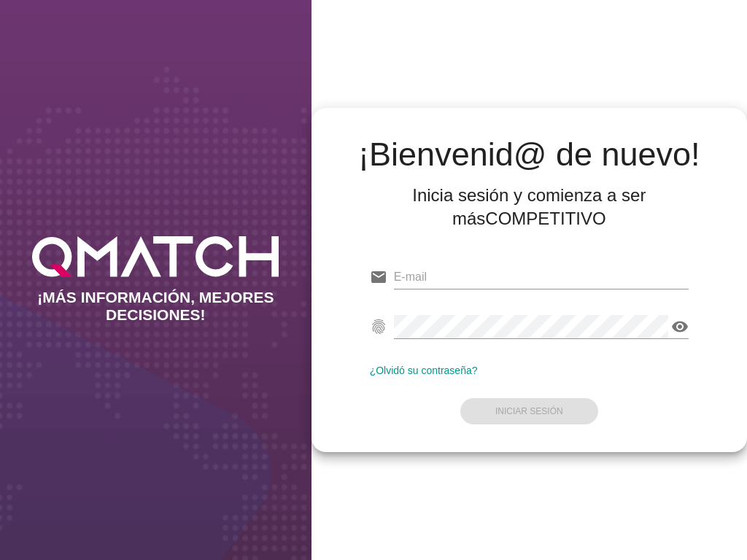  I want to click on div: Inicia sesión y comienza a ser más, so click(529, 207).